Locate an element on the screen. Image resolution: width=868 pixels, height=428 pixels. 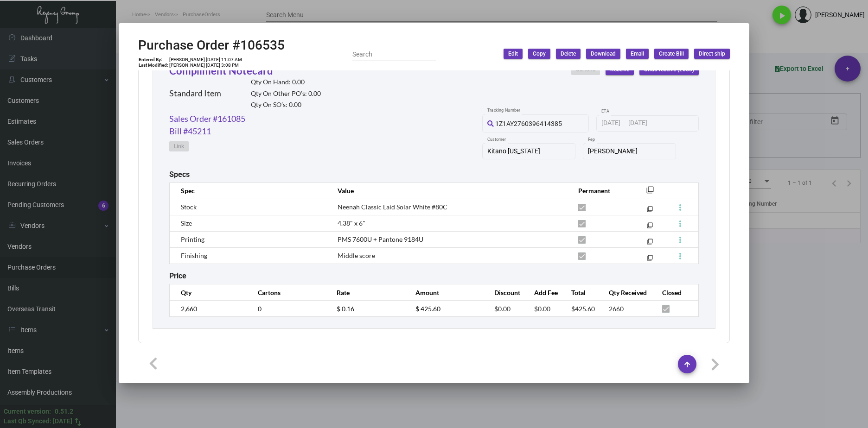
span: Stock is located at coordinates (188, 207).